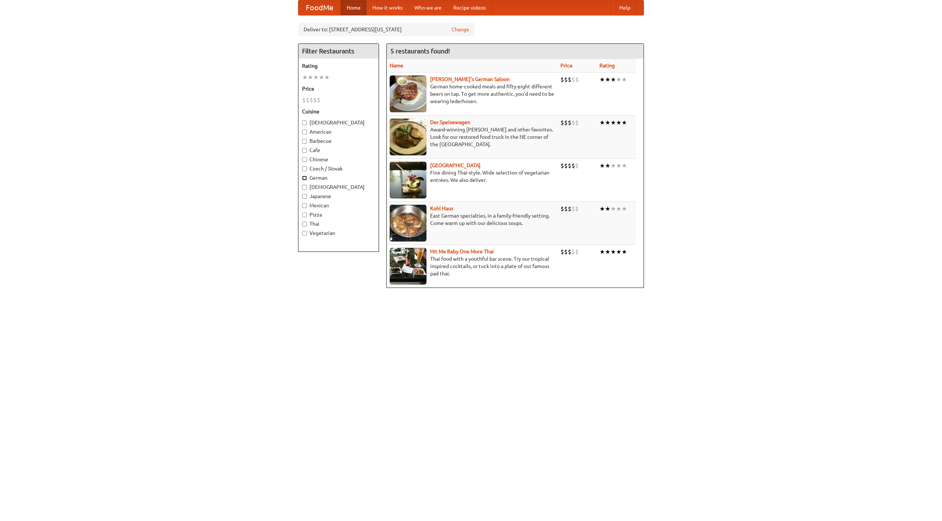 The width and height of the screenshot is (942, 521). Describe the element at coordinates (304, 169) in the screenshot. I see `input: Czech / Slovak` at that location.